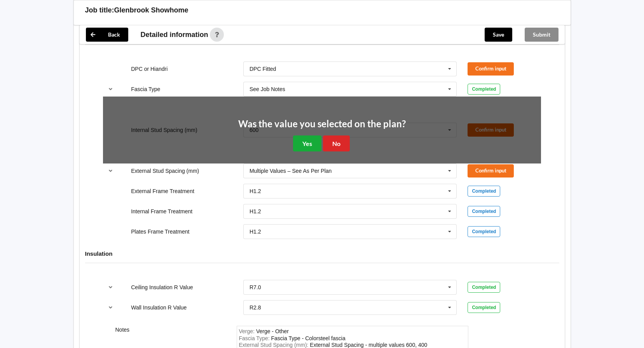  Describe the element at coordinates (255, 287) in the screenshot. I see `div: R7.0` at that location.